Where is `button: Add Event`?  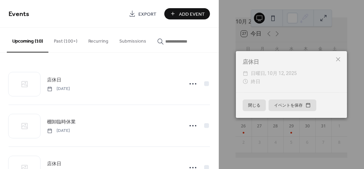
button: Add Event is located at coordinates (187, 14).